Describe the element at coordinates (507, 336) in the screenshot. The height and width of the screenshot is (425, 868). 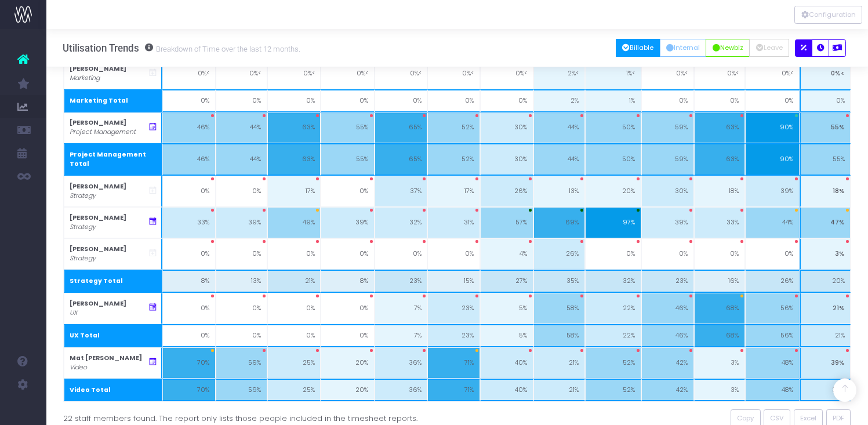
I see `td: 5%` at that location.